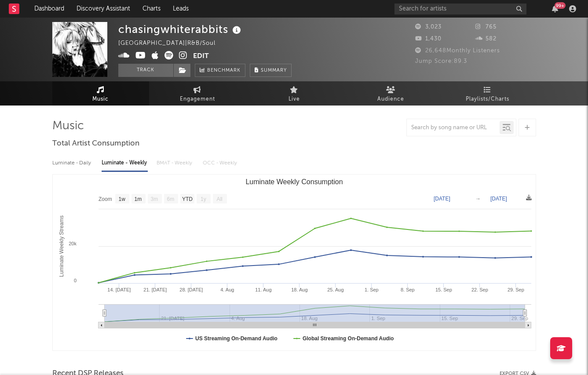  Describe the element at coordinates (236, 339) in the screenshot. I see `text: US Streaming On-Demand Audio` at that location.